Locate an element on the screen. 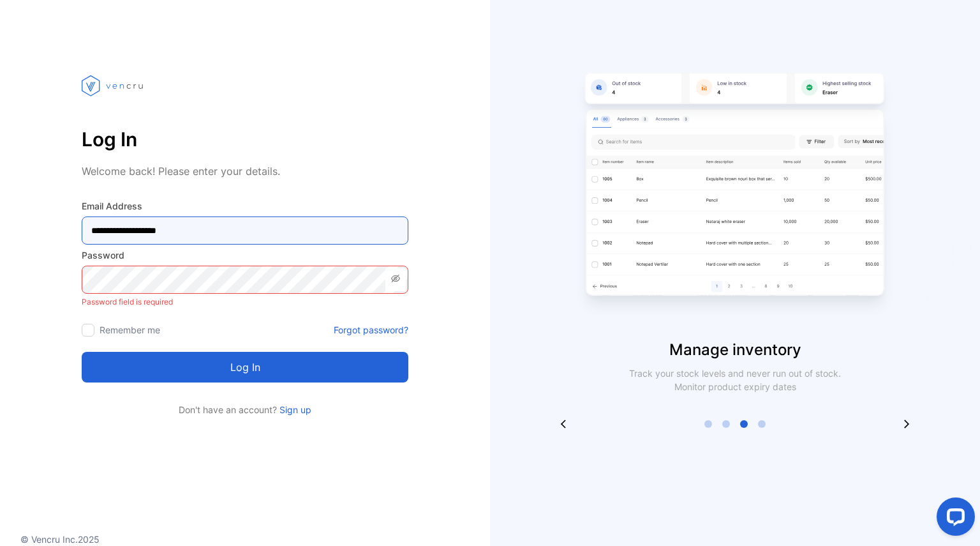 This screenshot has height=546, width=980. label: Remember me is located at coordinates (130, 329).